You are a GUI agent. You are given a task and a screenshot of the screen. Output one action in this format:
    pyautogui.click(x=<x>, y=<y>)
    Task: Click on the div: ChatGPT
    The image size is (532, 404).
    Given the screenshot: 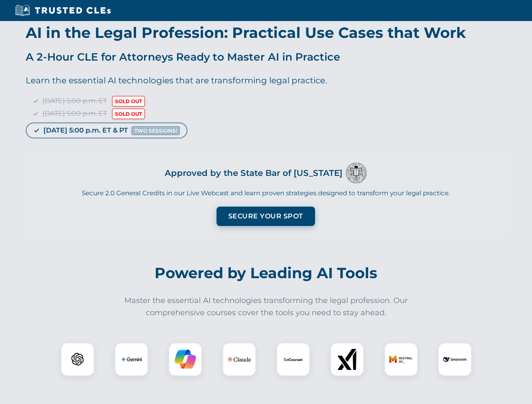 What is the action you would take?
    pyautogui.click(x=77, y=359)
    